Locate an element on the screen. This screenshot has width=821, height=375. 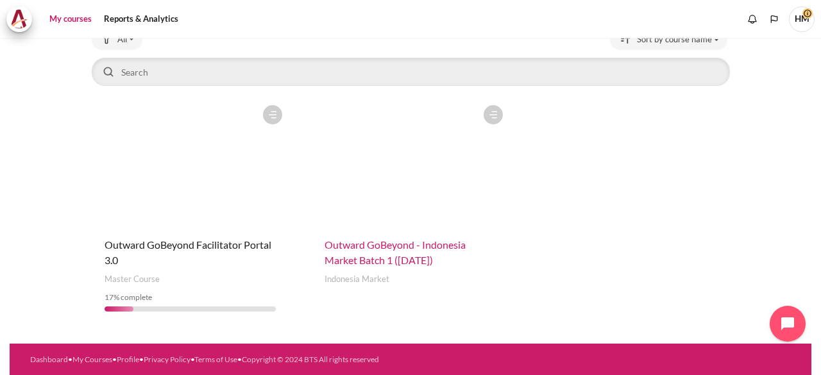
button: Languages is located at coordinates (775, 19).